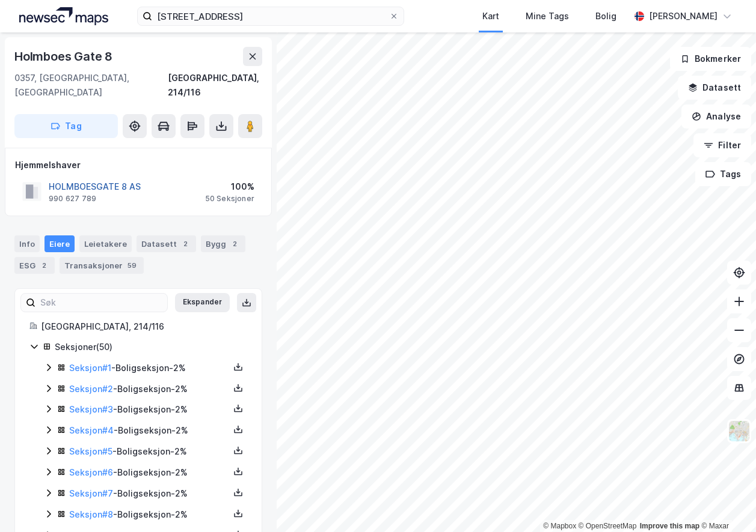 Image resolution: width=756 pixels, height=532 pixels. Describe the element at coordinates (547, 16) in the screenshot. I see `div: Mine Tags` at that location.